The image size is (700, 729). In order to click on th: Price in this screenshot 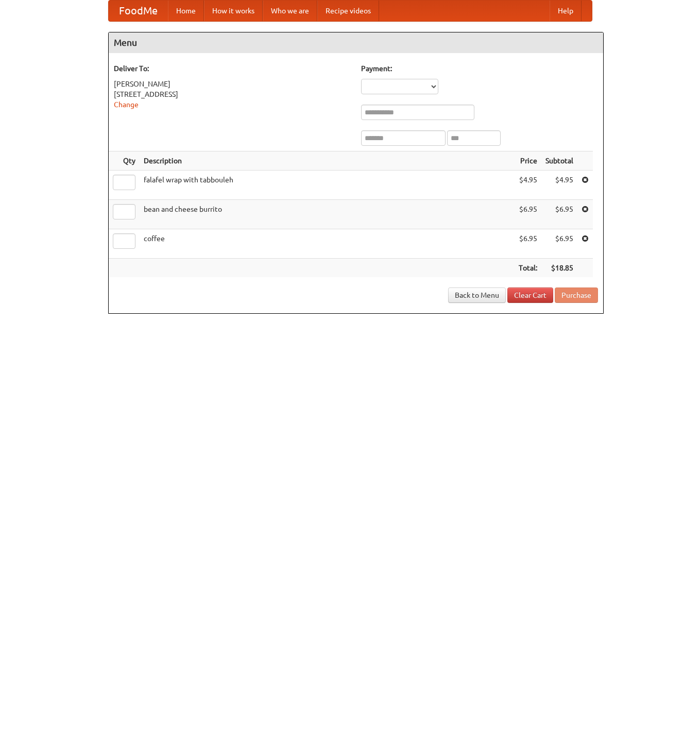, I will do `click(528, 161)`.